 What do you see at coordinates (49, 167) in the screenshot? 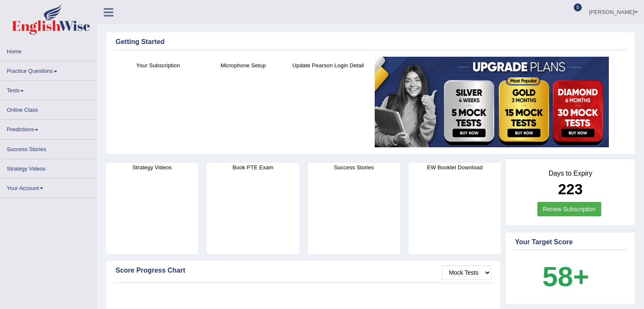
I see `a: Strategy Videos` at bounding box center [49, 167].